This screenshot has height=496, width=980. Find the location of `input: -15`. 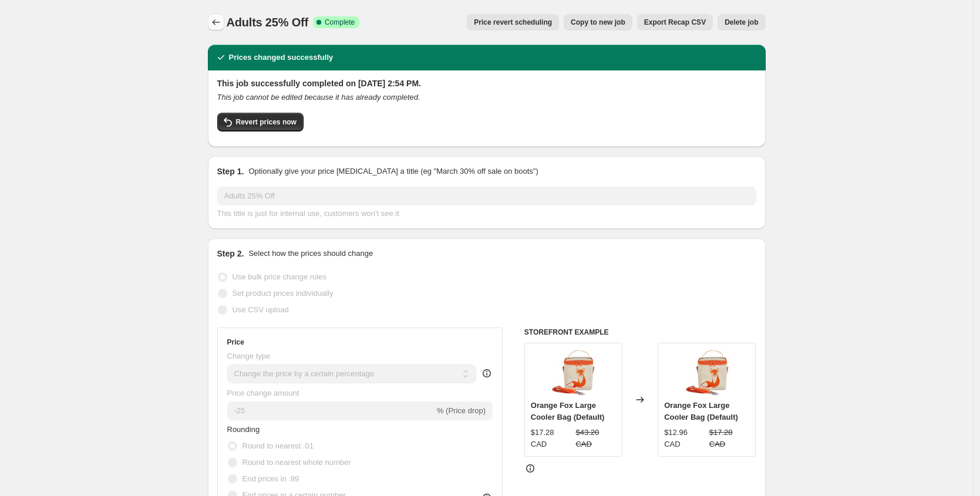

input: -15 is located at coordinates (331, 411).